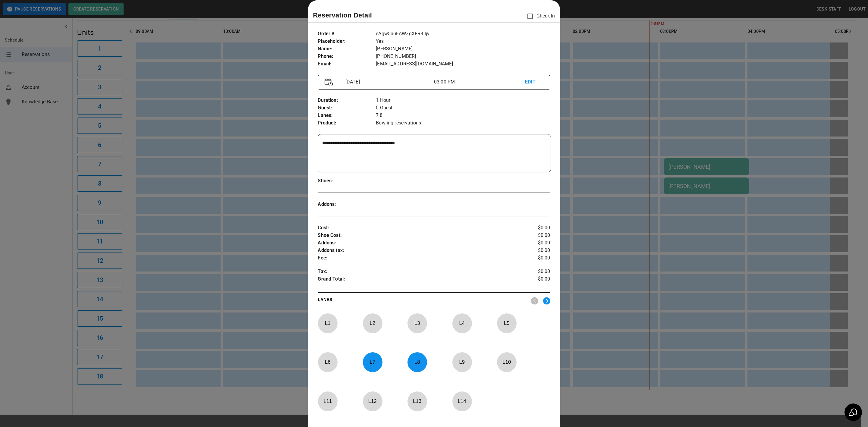 The image size is (868, 427). I want to click on p: L 3, so click(418, 323).